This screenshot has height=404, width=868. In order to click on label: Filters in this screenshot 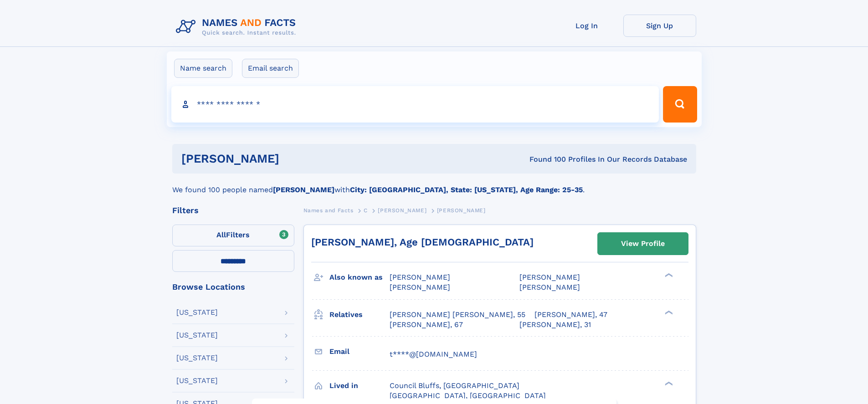, I will do `click(233, 235)`.